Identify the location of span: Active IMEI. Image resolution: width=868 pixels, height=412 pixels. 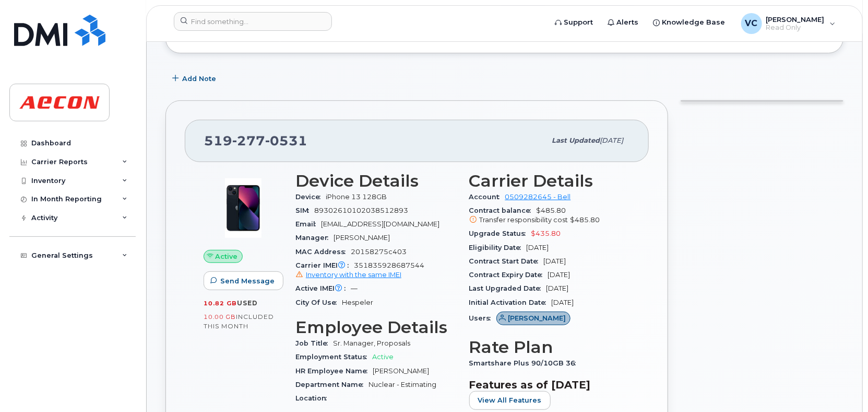
(323, 288).